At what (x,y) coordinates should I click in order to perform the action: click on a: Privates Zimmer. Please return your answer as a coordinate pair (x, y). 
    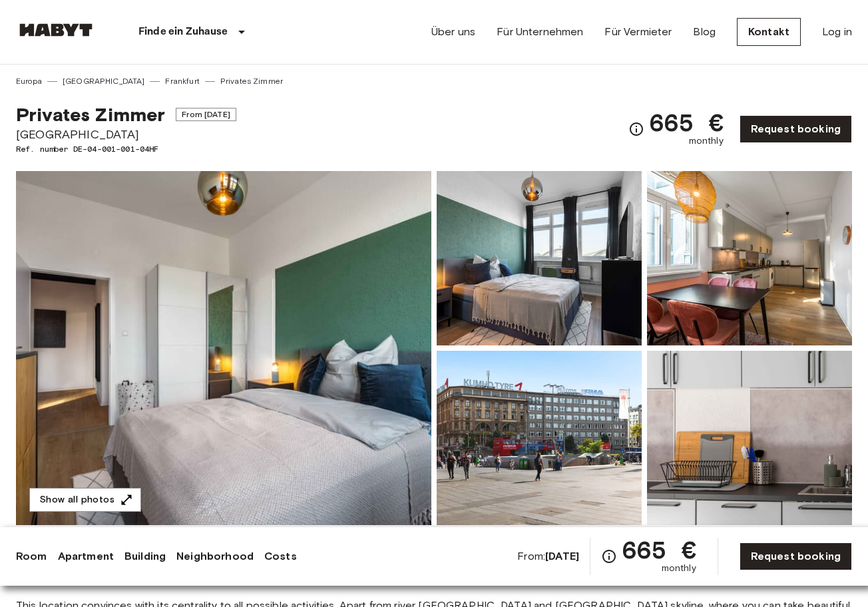
    Looking at the image, I should click on (252, 81).